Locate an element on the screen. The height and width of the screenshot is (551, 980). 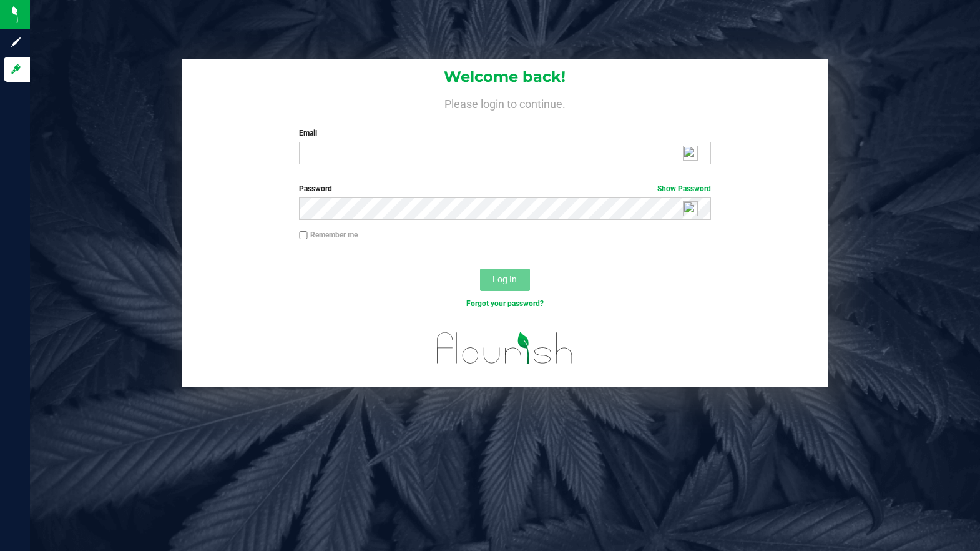
span: Log In is located at coordinates (504, 279).